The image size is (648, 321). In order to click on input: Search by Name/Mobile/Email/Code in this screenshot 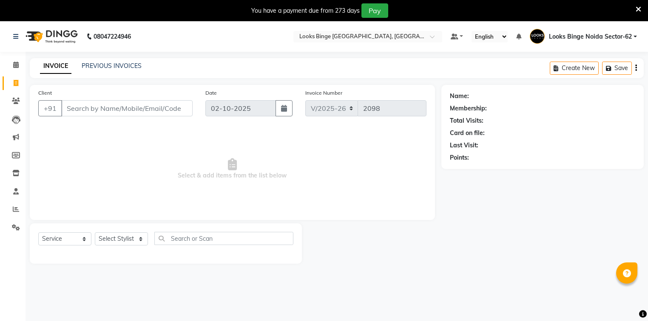, I will do `click(127, 108)`.